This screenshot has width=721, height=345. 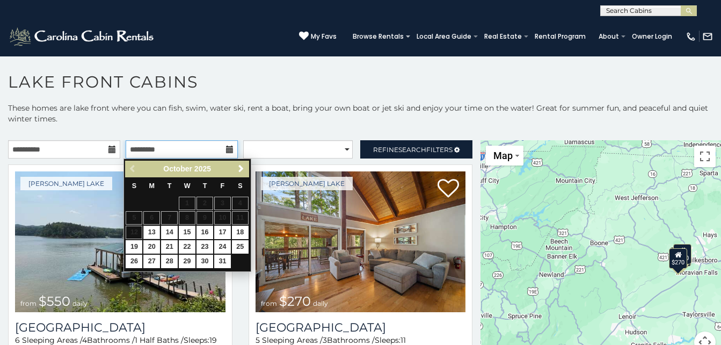 I want to click on span: Thursday, so click(x=205, y=186).